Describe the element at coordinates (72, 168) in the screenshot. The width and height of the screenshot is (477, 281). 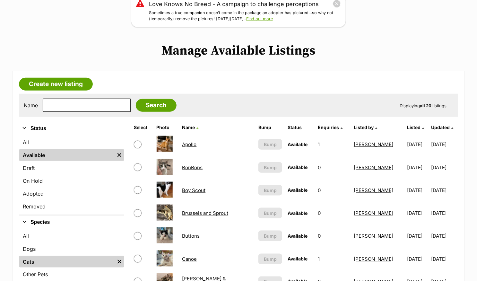
I see `a: Draft` at that location.